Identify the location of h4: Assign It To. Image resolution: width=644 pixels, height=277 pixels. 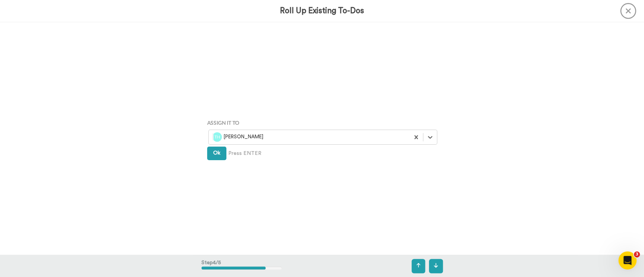
(322, 122).